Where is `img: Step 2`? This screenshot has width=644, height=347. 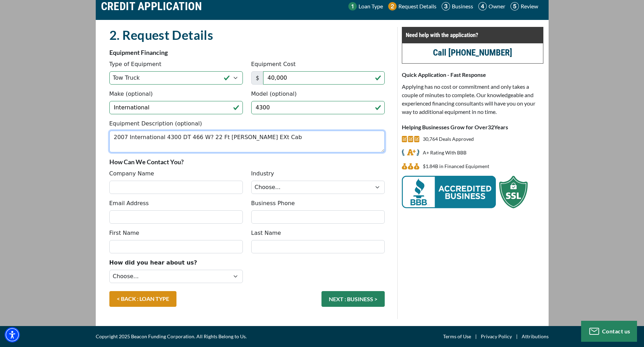 img: Step 2 is located at coordinates (393, 6).